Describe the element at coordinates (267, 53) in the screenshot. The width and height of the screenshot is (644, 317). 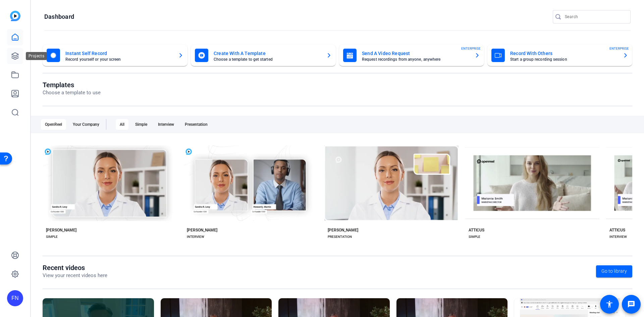
I see `mat-card-title: Create With A Template` at that location.